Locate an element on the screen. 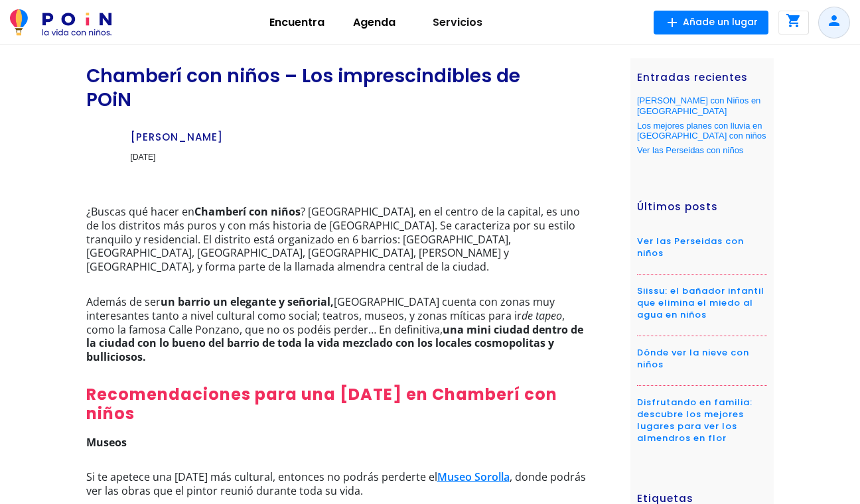 The height and width of the screenshot is (504, 860). img: POiN_logo is located at coordinates (60, 23).